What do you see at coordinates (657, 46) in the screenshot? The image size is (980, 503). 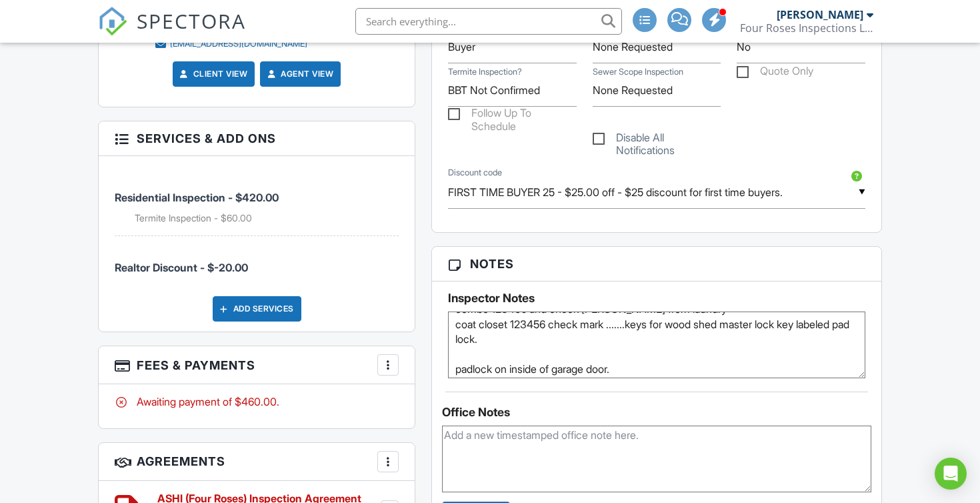 I see `input: Thermal Imaging?` at bounding box center [657, 46].